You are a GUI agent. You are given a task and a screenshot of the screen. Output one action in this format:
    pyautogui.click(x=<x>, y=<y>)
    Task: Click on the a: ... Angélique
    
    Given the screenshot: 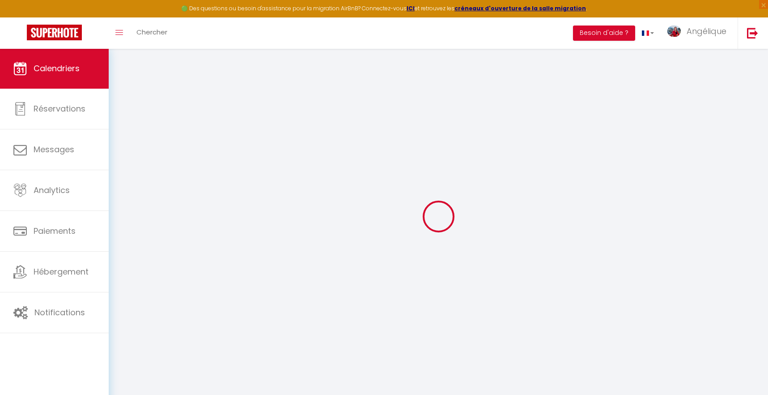 What is the action you would take?
    pyautogui.click(x=699, y=33)
    